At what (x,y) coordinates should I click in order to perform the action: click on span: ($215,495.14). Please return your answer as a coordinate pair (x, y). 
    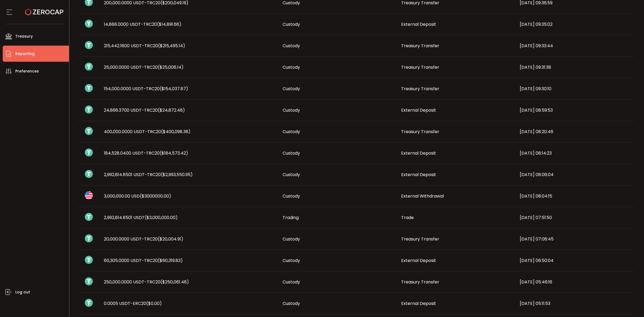
    Looking at the image, I should click on (172, 45).